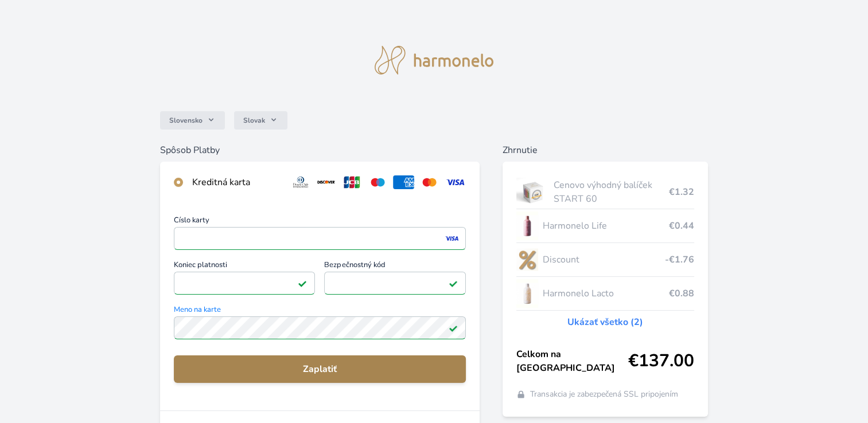  What do you see at coordinates (326, 183) in the screenshot?
I see `img: discover.svg` at bounding box center [326, 183].